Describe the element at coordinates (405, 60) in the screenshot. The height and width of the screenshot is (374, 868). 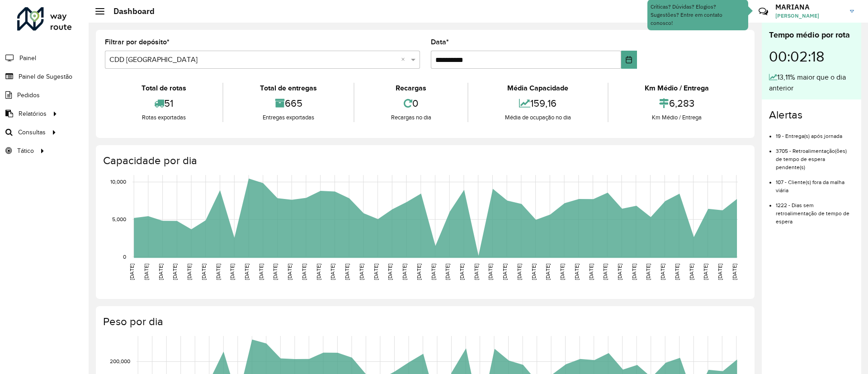
I see `span: Clear all` at that location.